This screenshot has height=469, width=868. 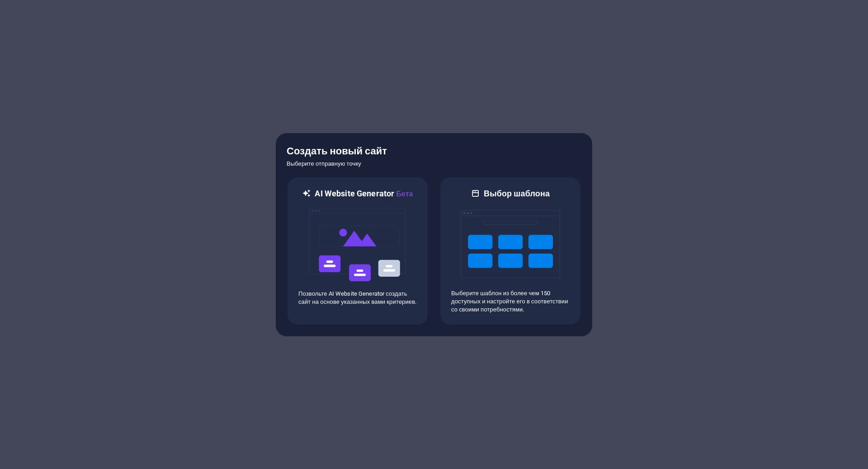 I want to click on div: Выбор шаблонаВыберите шаблон из более чем 150 доступных и настройте его в соответствии со своими ..., so click(x=511, y=251).